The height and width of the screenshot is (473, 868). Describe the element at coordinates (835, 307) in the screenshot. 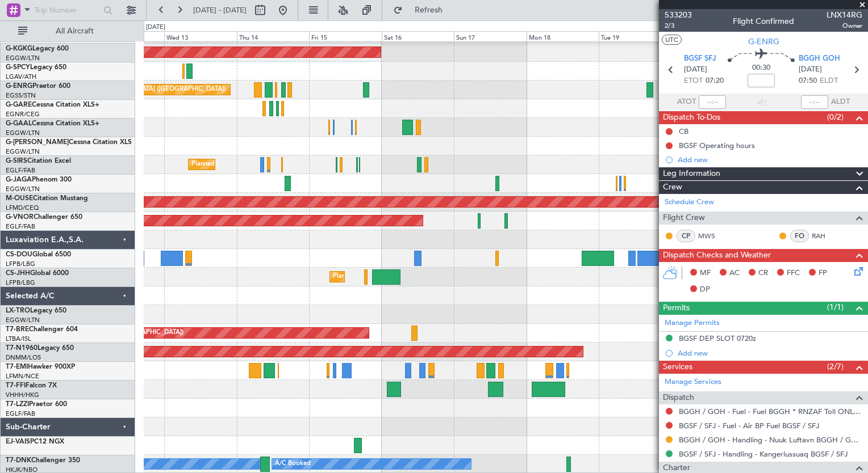

I see `span: (1/1)` at that location.